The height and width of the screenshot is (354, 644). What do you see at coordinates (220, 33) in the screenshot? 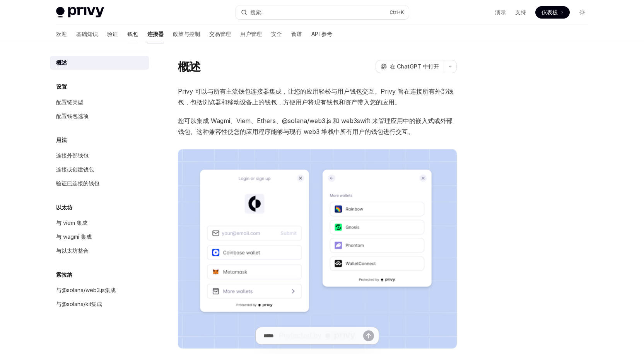
I see `font: 交易管理` at bounding box center [220, 33].